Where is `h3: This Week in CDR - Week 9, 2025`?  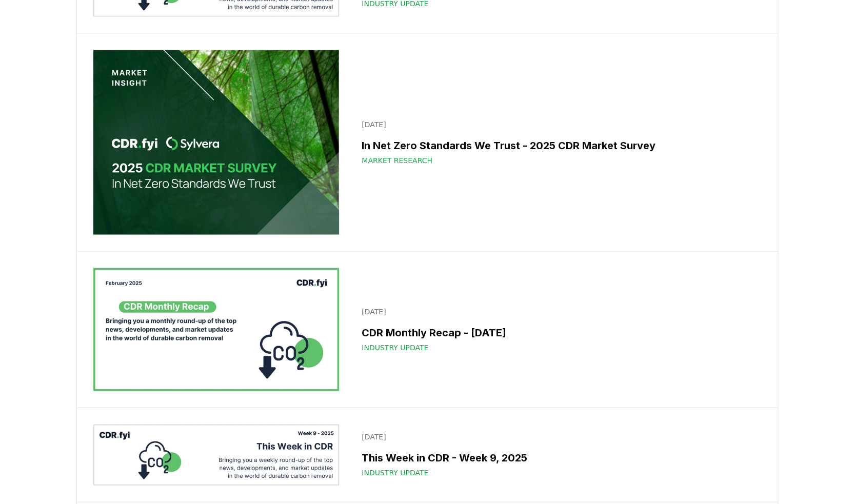 h3: This Week in CDR - Week 9, 2025 is located at coordinates (558, 458).